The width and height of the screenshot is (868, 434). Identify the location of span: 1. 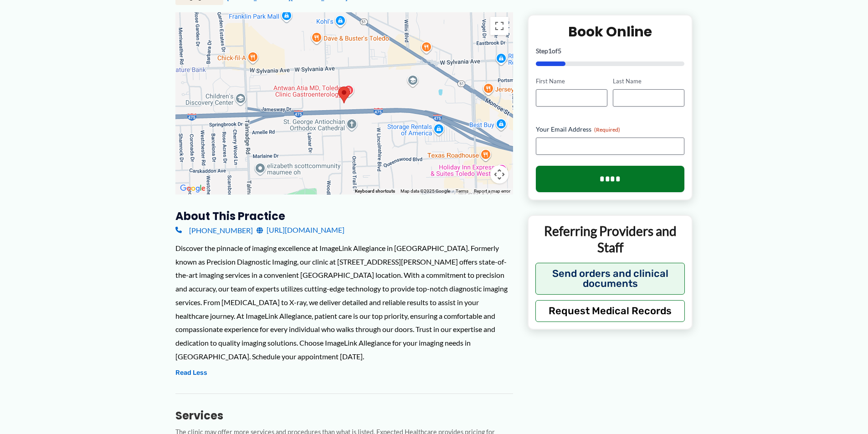
(549, 50).